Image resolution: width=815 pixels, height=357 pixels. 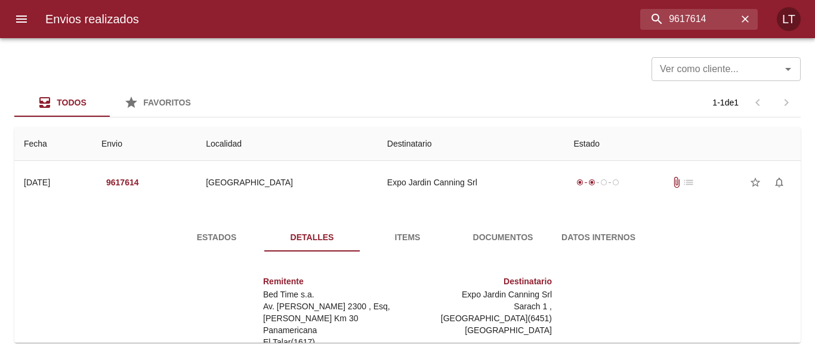 What do you see at coordinates (779, 183) in the screenshot?
I see `button: Activar notificaciones` at bounding box center [779, 183].